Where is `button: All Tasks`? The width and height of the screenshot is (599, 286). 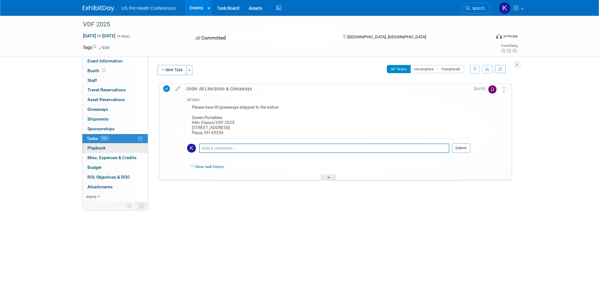
button: All Tasks is located at coordinates (398, 69).